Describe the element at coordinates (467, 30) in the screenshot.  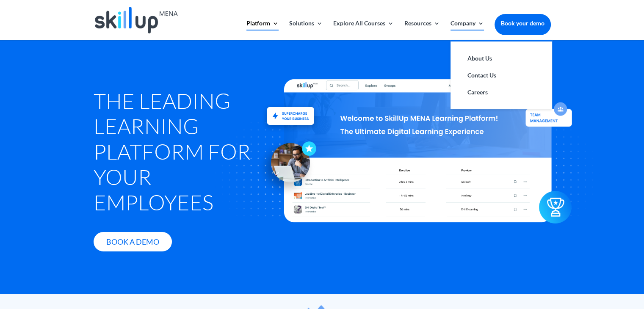
I see `a: Company` at that location.